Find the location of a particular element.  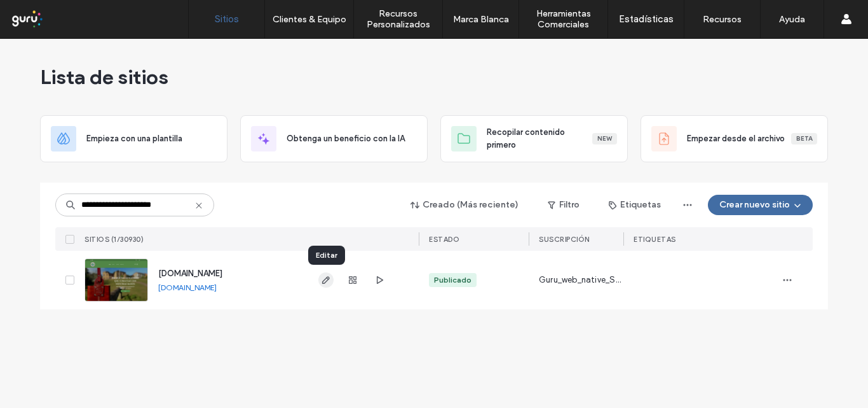

div: New is located at coordinates (605, 139).